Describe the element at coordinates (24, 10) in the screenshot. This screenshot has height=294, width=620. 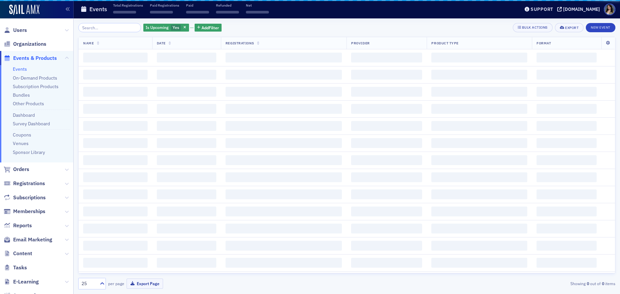
I see `img: SailAMX` at that location.